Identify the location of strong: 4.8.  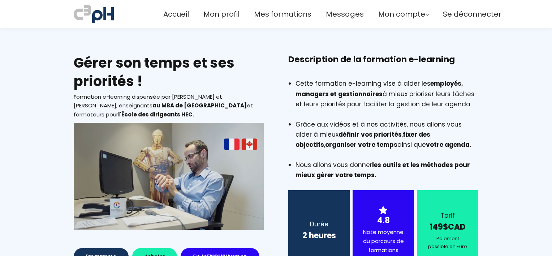
(383, 220).